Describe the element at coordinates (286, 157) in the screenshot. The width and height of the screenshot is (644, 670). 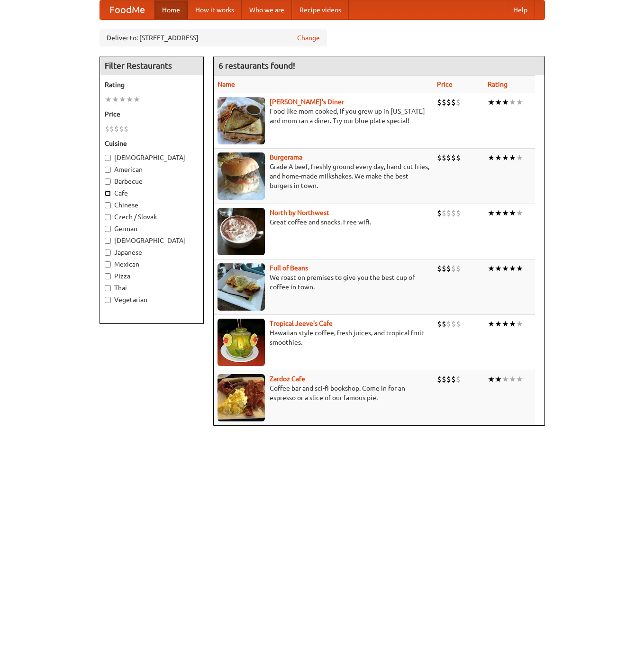
I see `a: Burgerama` at that location.